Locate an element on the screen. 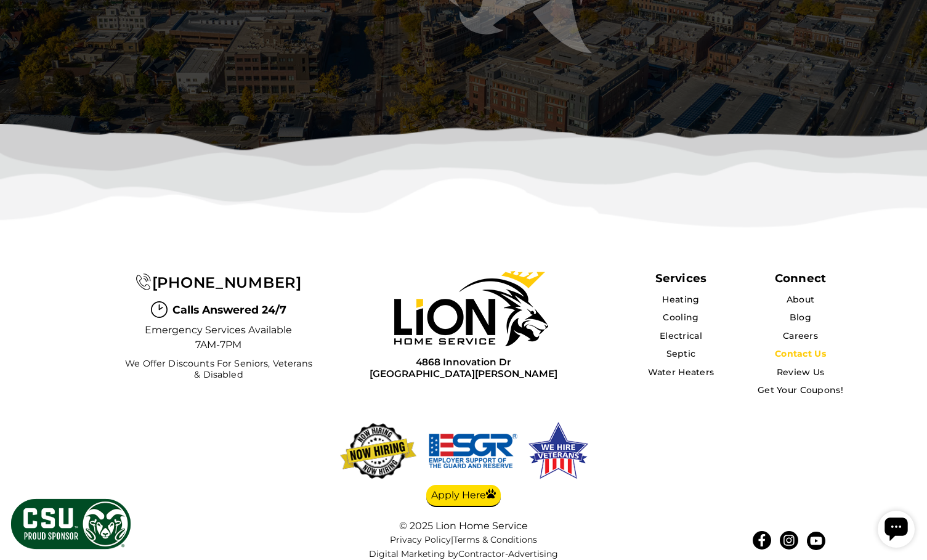  a: Heating is located at coordinates (681, 299).